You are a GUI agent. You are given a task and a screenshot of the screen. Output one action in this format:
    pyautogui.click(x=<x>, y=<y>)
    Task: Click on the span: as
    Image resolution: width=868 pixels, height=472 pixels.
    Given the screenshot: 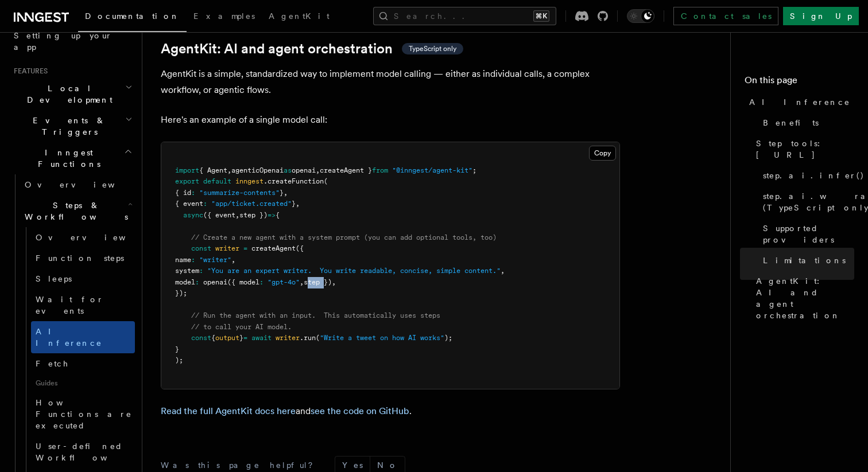 What is the action you would take?
    pyautogui.click(x=288, y=170)
    